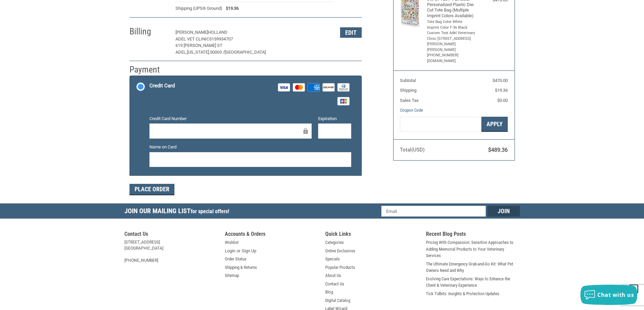 This screenshot has width=644, height=310. Describe the element at coordinates (498, 150) in the screenshot. I see `span: $489.36` at that location.